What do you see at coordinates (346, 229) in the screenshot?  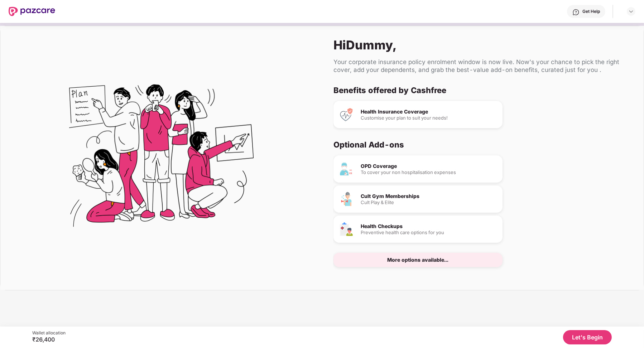 I see `img: Health Checkups` at bounding box center [346, 229].